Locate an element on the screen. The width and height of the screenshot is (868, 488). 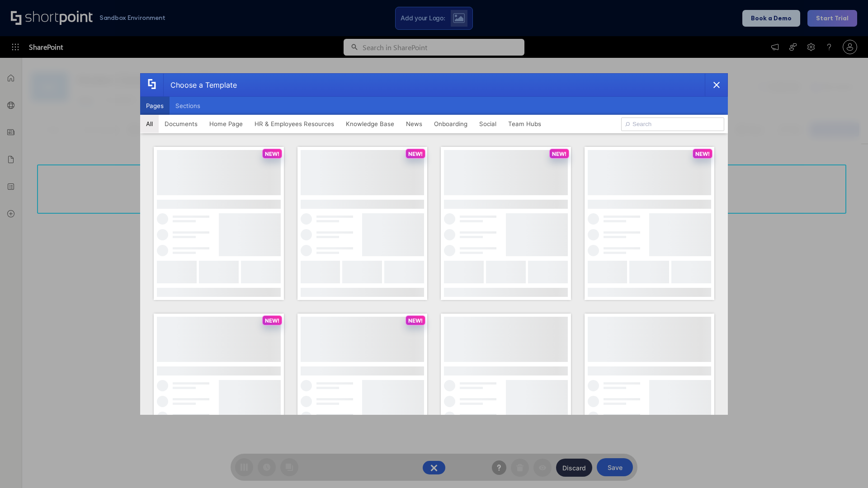
button: Pages is located at coordinates (155, 106).